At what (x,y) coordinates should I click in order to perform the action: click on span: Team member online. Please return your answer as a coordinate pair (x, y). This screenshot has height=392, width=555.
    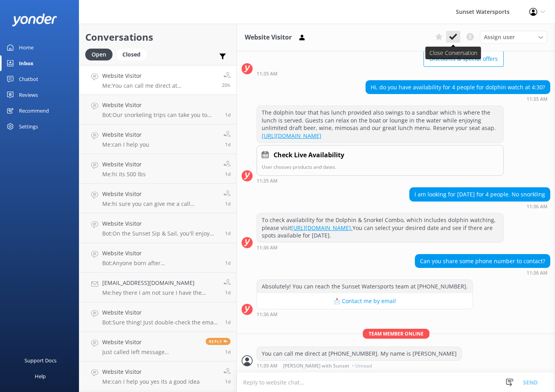
    Looking at the image, I should click on (396, 334).